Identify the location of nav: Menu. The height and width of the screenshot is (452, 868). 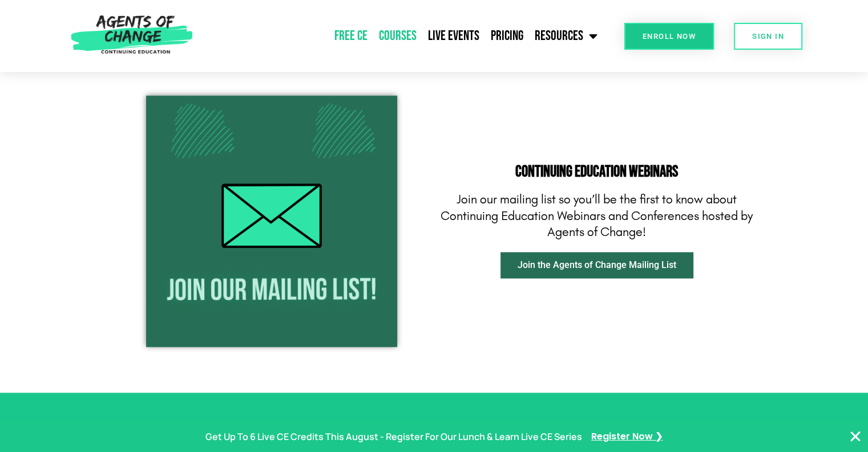
(401, 36).